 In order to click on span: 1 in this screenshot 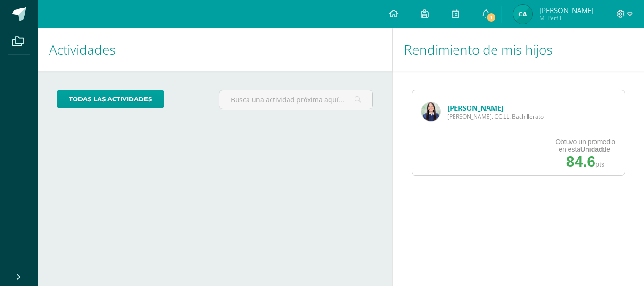, I will do `click(491, 18)`.